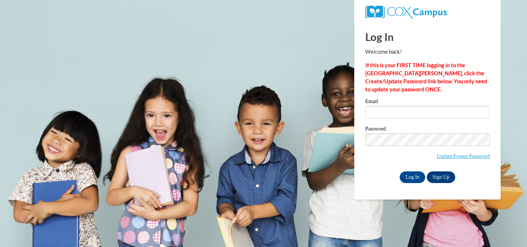  I want to click on p: Welcome back!, so click(427, 52).